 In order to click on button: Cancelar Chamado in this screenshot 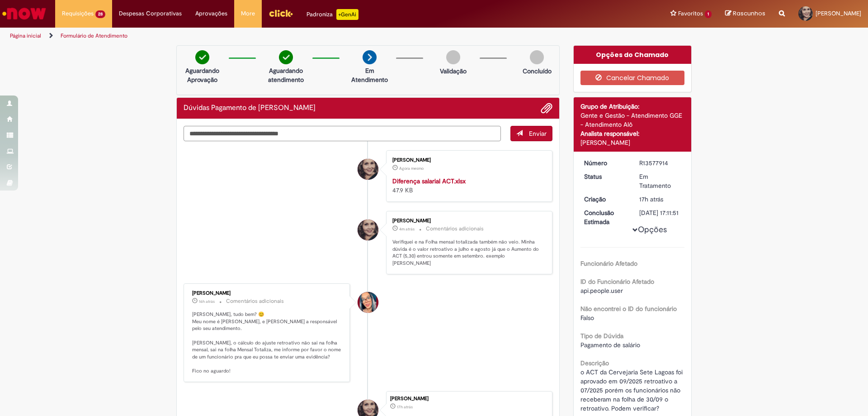, I will do `click(633, 78)`.